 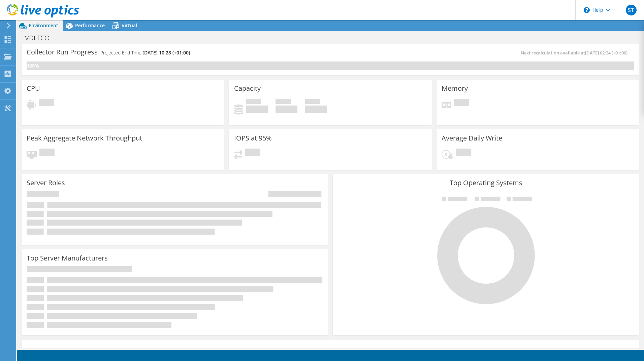 I want to click on span: ST, so click(x=631, y=10).